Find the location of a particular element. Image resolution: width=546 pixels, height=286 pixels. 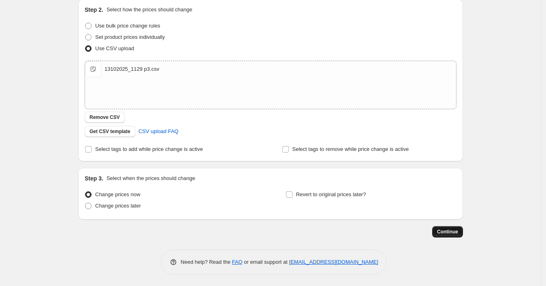

button: Continue is located at coordinates (447, 232).